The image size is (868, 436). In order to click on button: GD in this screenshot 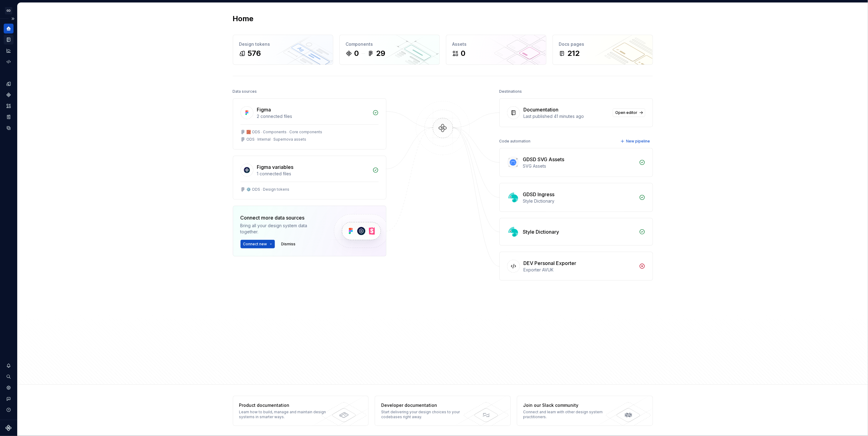, I will do `click(9, 11)`.